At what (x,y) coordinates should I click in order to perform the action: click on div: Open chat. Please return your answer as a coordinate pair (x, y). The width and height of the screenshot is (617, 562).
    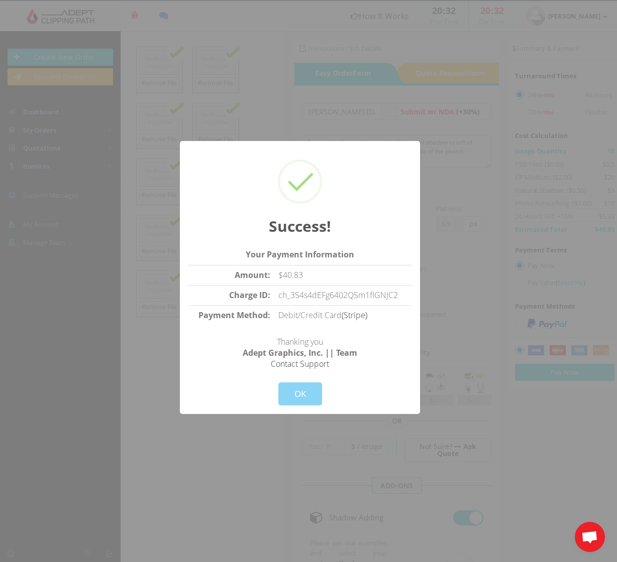
    Looking at the image, I should click on (589, 537).